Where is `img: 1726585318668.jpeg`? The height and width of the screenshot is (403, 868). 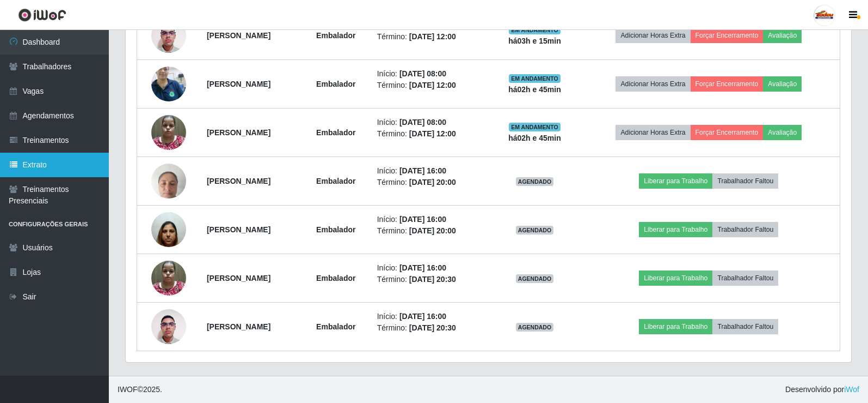
img: 1726585318668.jpeg is located at coordinates (169, 181).